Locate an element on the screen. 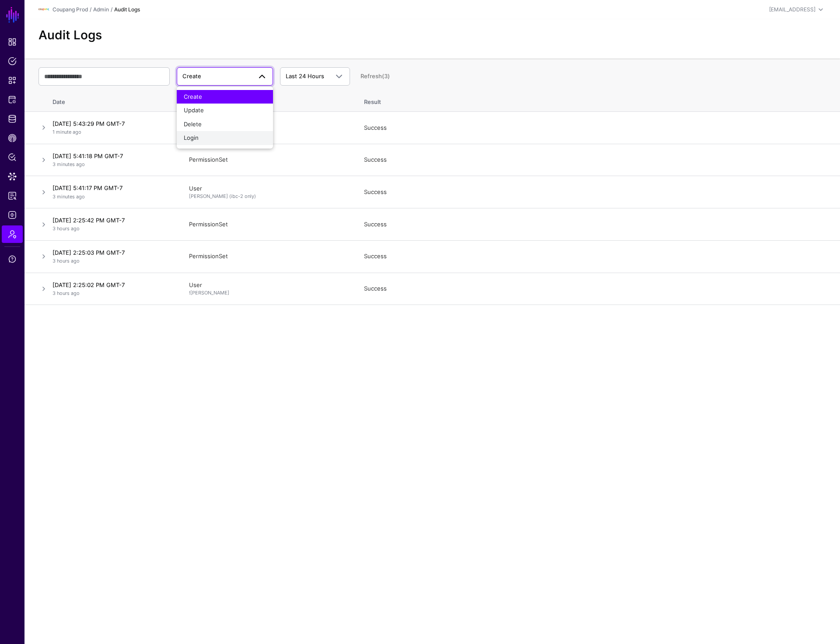  span: Logs is located at coordinates (12, 215).